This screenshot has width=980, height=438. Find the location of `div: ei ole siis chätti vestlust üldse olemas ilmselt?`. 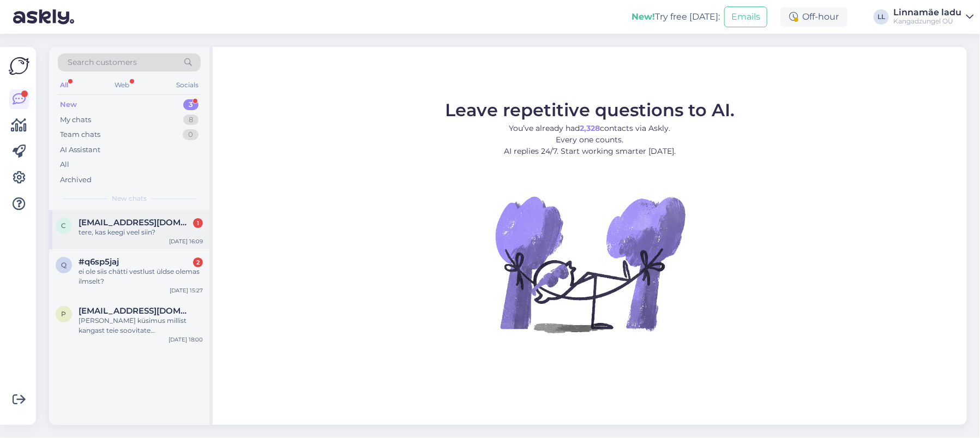

div: ei ole siis chätti vestlust üldse olemas ilmselt? is located at coordinates (141, 277).